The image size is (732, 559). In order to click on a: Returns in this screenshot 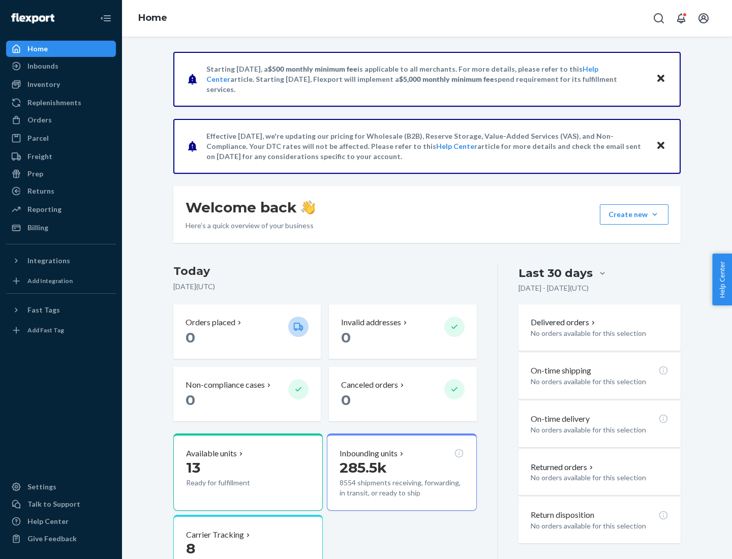, I will do `click(61, 191)`.